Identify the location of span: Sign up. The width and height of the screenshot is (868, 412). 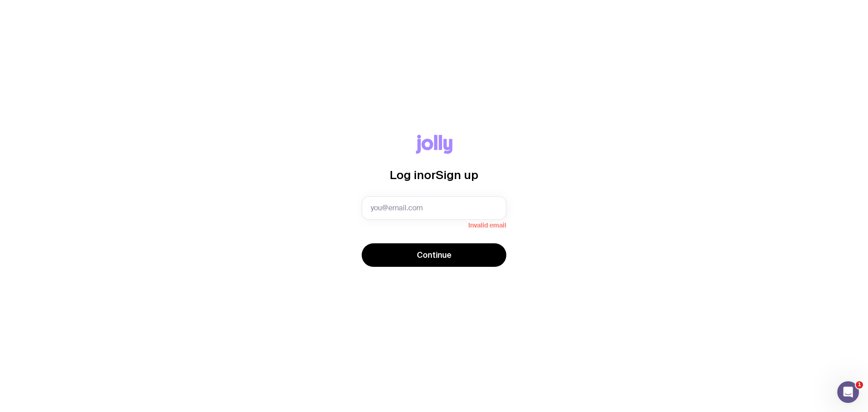
(457, 175).